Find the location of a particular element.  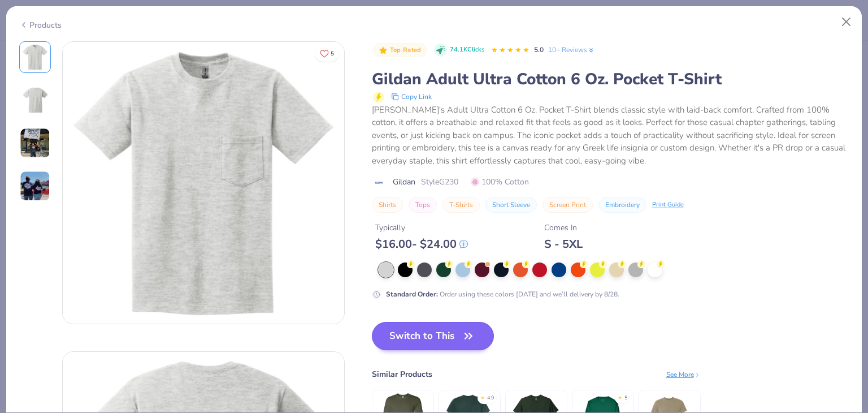

span: Top Rated is located at coordinates (406, 50).